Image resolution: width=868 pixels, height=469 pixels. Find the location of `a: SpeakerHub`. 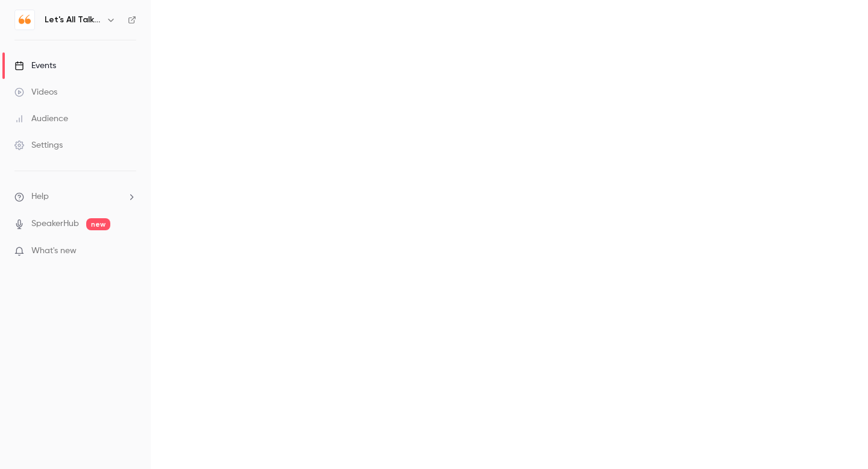

a: SpeakerHub is located at coordinates (55, 224).